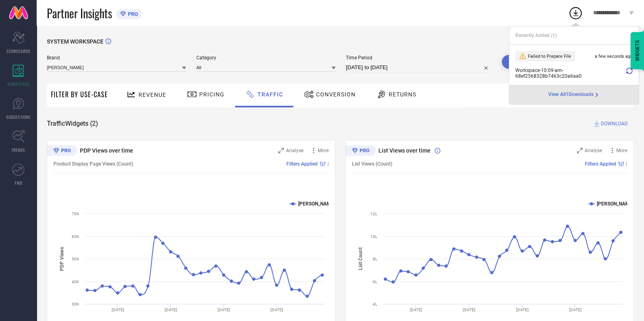  Describe the element at coordinates (73, 124) in the screenshot. I see `span: Traffic Widgets ( 2 )` at that location.